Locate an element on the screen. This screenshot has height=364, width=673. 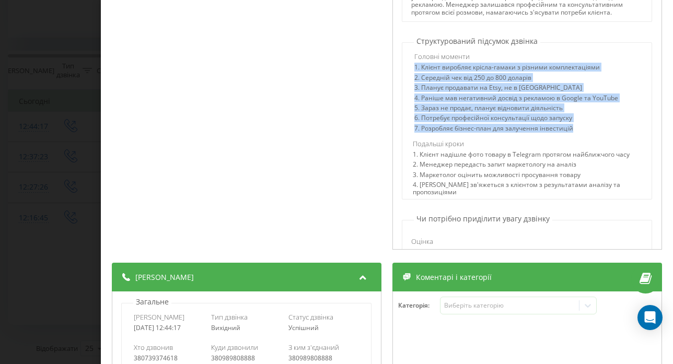
p: Загальне is located at coordinates (152, 302).